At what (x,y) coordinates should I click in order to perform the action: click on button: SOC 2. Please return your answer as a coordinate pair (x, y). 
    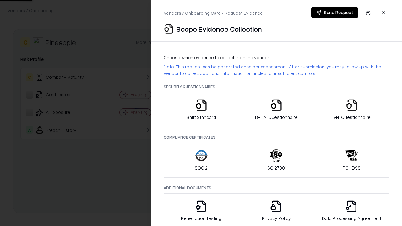
    Looking at the image, I should click on (202, 160).